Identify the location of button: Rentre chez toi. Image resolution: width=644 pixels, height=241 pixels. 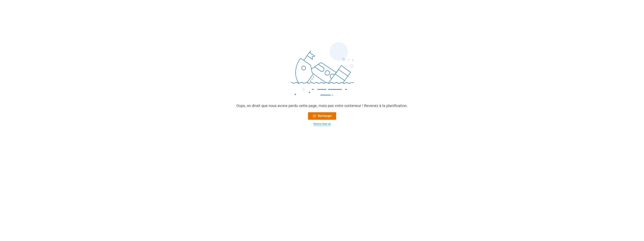
(322, 124).